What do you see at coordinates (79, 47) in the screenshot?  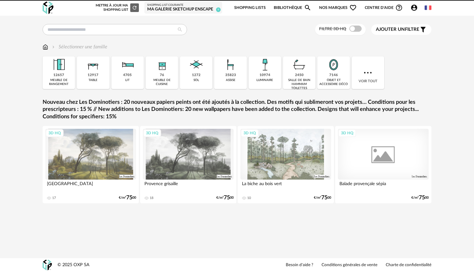 I see `div: Sélectionner une famille` at bounding box center [79, 47].